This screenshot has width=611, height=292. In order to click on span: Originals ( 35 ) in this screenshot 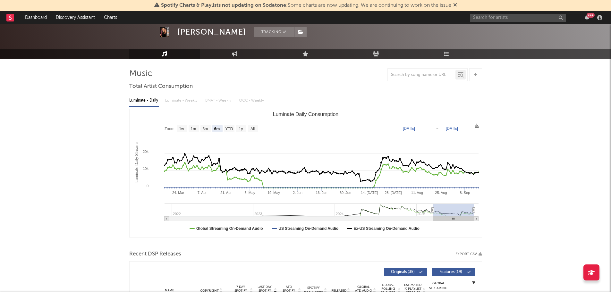, I will do `click(403, 272)`.